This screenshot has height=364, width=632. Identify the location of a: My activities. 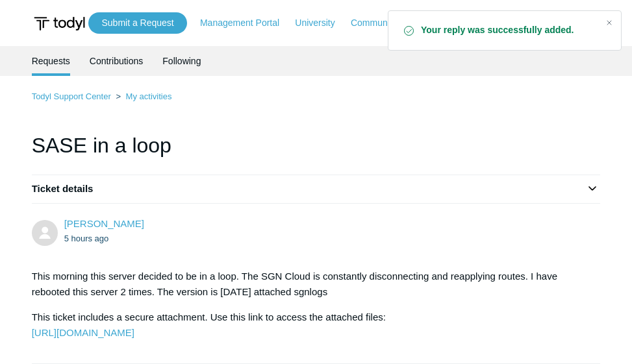
(149, 96).